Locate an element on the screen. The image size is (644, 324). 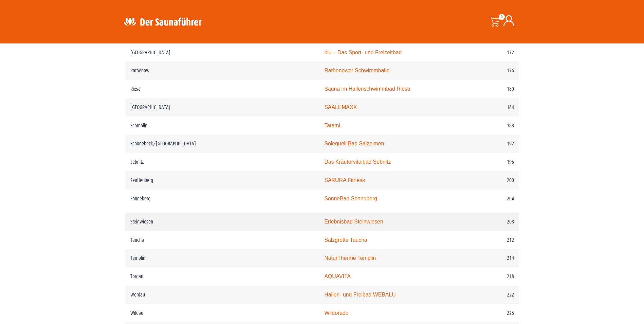
td: 212 is located at coordinates (488, 240).